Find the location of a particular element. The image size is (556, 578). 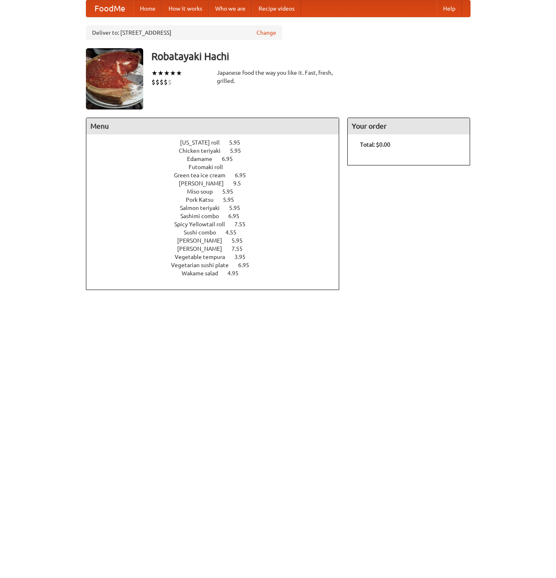

a: Change is located at coordinates (266, 33).